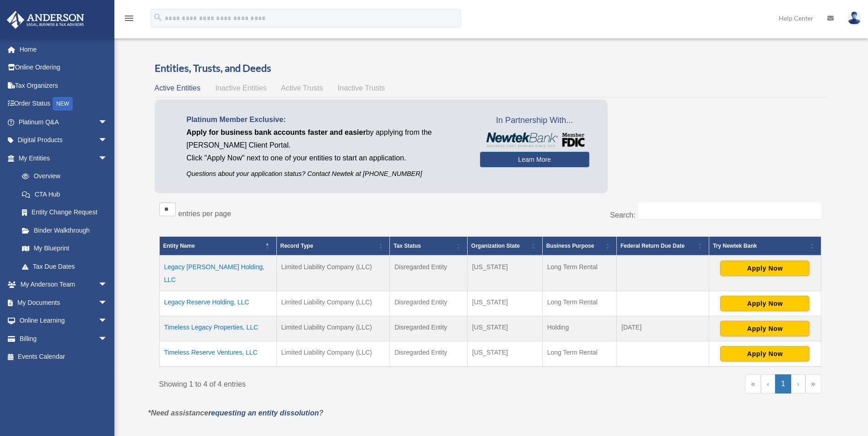 This screenshot has width=868, height=436. Describe the element at coordinates (663, 246) in the screenshot. I see `th: Federal Return Due Date: Activate to sort` at that location.